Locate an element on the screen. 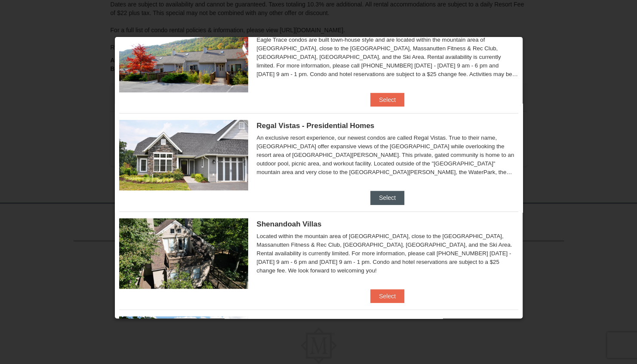  span: Massanutten Resort Hotels is located at coordinates (304, 322).